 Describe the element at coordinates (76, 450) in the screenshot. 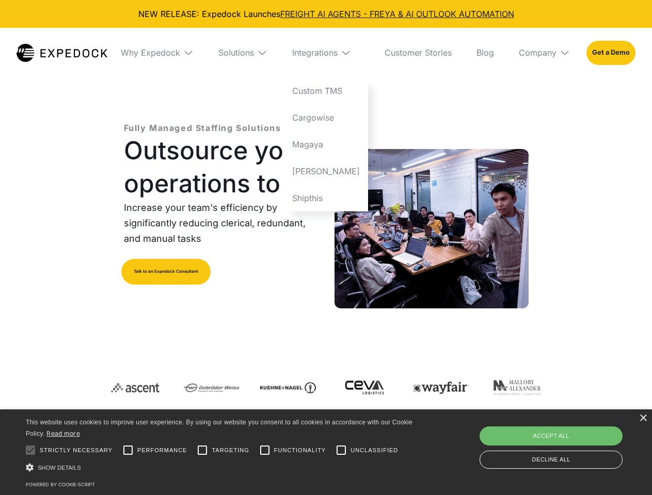

I see `span: Strictly necessary` at that location.